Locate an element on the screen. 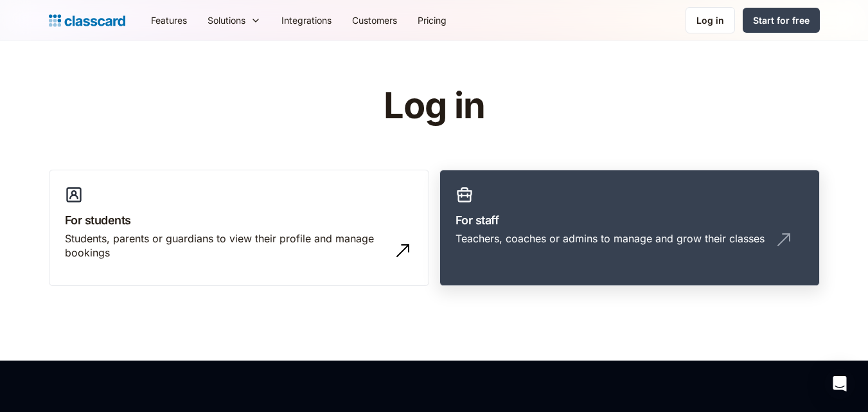 This screenshot has width=868, height=412. h3: For staff is located at coordinates (629, 220).